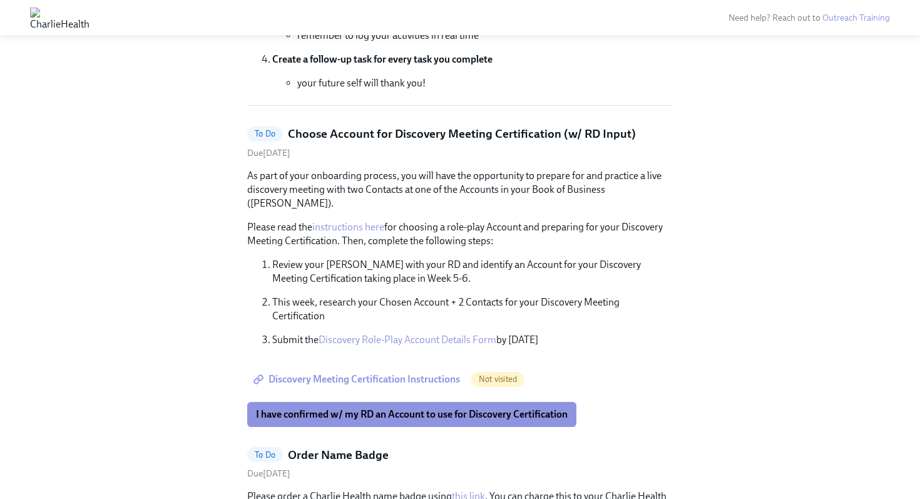 Image resolution: width=920 pixels, height=499 pixels. What do you see at coordinates (462, 134) in the screenshot?
I see `h5: Choose Account for Discovery Meeting Certification (w/ RD Input)` at bounding box center [462, 134].